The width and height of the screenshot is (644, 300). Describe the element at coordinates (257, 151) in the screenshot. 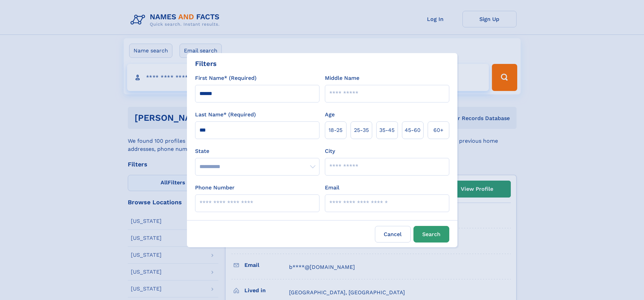

I see `label: State` at that location.